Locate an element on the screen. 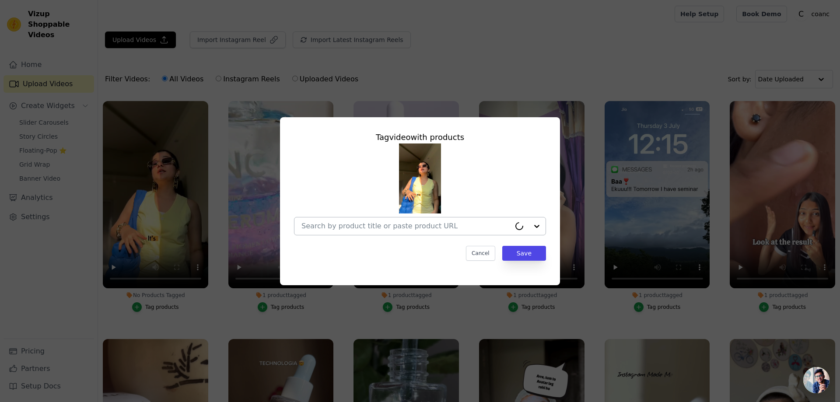 This screenshot has width=840, height=402. img: tn-a47d820012864ad1ac1b589a487cf713.png is located at coordinates (420, 178).